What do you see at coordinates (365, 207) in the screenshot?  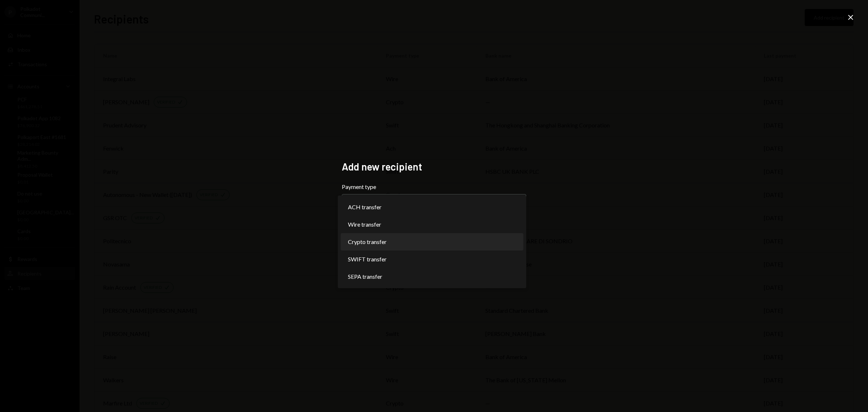 I see `span: ACH transfer` at bounding box center [365, 207].